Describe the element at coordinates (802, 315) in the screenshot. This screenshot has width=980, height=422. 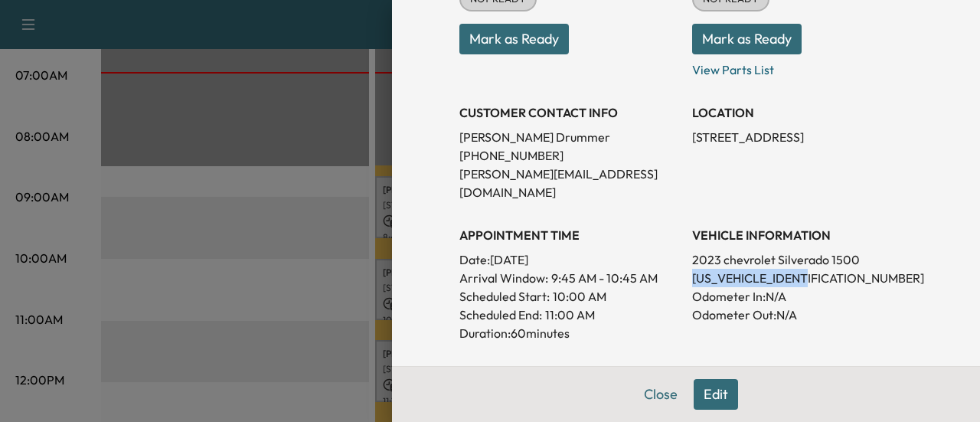
I see `p: Odometer Out: N/A` at that location.